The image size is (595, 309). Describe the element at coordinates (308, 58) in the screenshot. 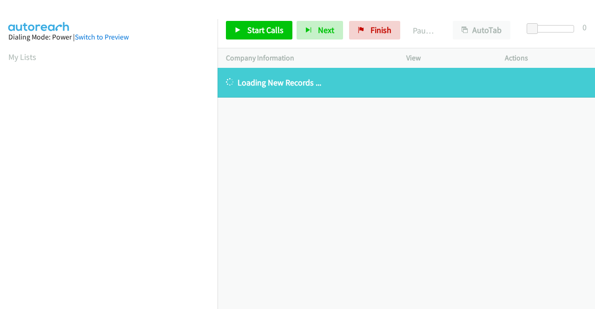

I see `p: Company Information` at that location.